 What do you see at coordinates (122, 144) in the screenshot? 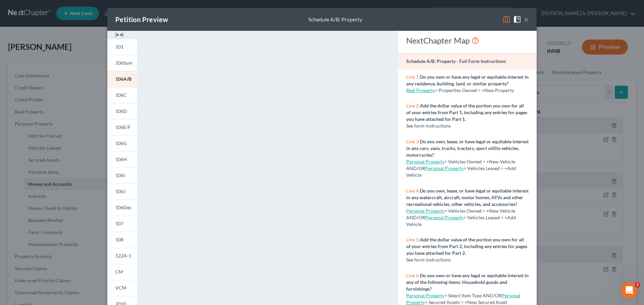
I see `a: 106G` at bounding box center [122, 144].